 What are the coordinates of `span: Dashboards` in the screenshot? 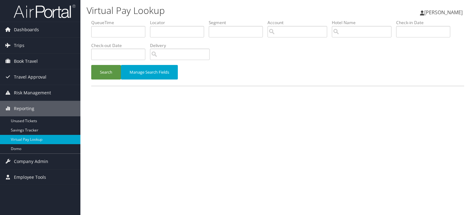 It's located at (26, 30).